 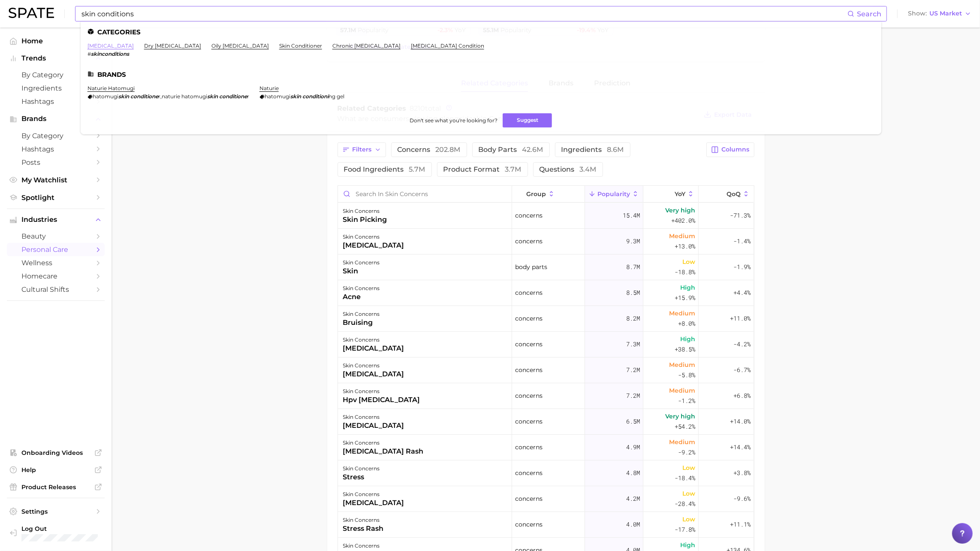 What do you see at coordinates (361, 271) in the screenshot?
I see `div: skin` at bounding box center [361, 271].